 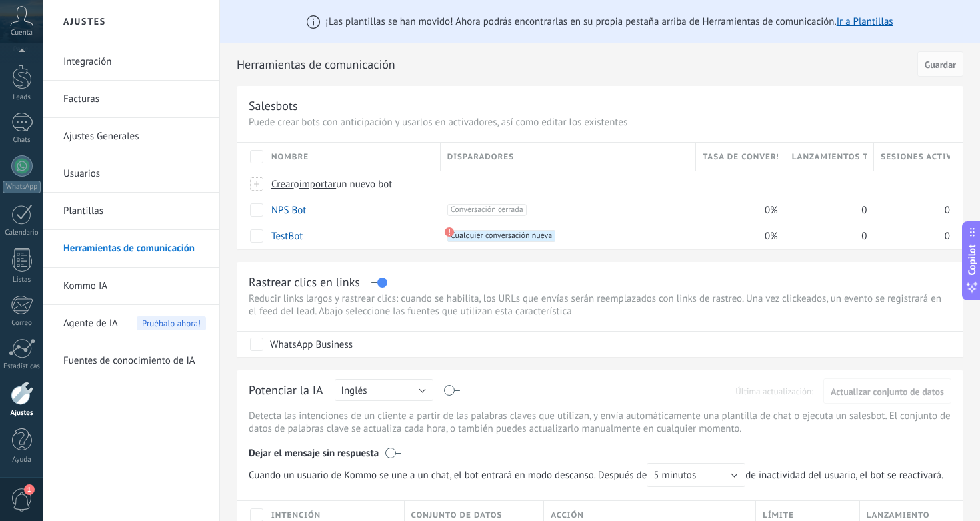 I want to click on li: Agente de IA, so click(x=131, y=324).